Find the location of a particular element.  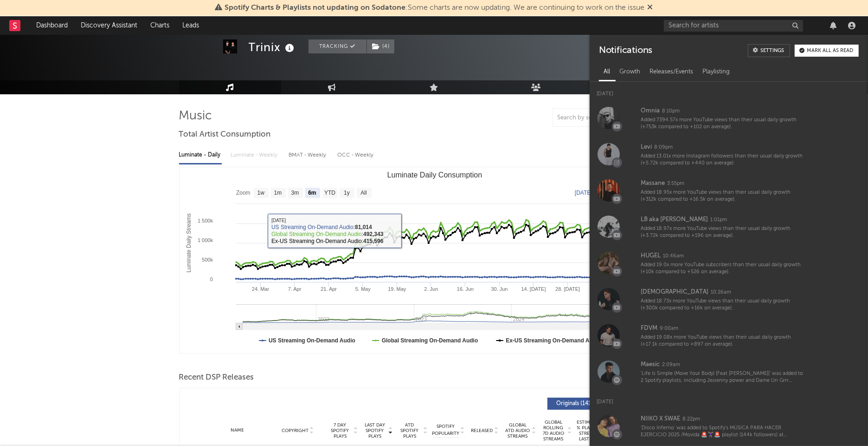

text: 2. Jun is located at coordinates (431, 289).